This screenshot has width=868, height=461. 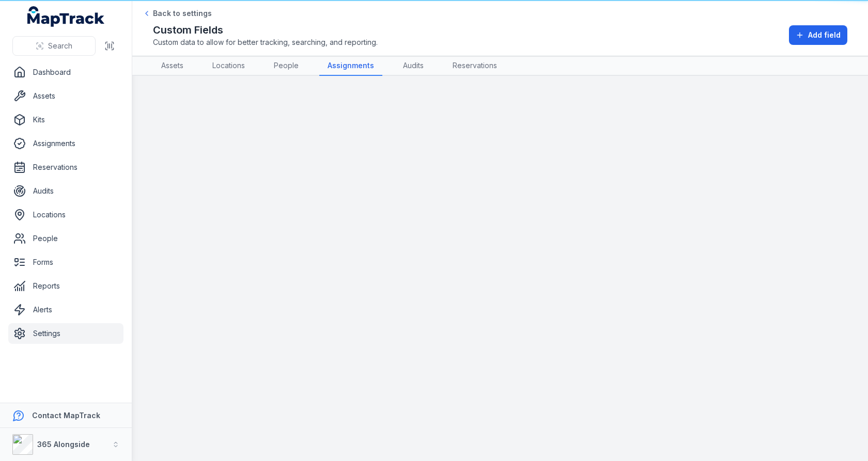 What do you see at coordinates (824, 35) in the screenshot?
I see `span: Add field` at bounding box center [824, 35].